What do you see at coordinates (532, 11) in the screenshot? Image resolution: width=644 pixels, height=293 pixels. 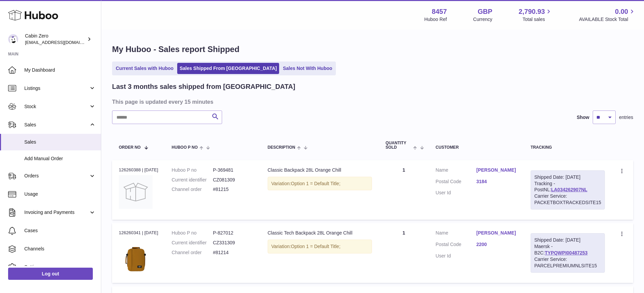 I see `span: 2,790.93` at bounding box center [532, 11].